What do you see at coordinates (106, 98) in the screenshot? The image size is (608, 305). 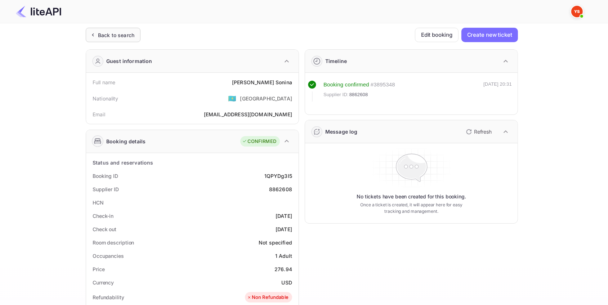 I see `div: Nationality` at bounding box center [106, 98].